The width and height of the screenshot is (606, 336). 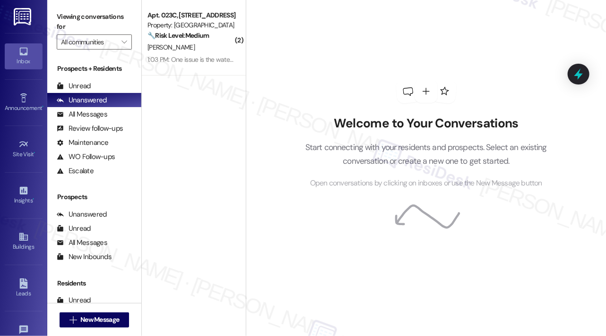 What do you see at coordinates (89, 42) in the screenshot?
I see `input: All communities` at bounding box center [89, 42].